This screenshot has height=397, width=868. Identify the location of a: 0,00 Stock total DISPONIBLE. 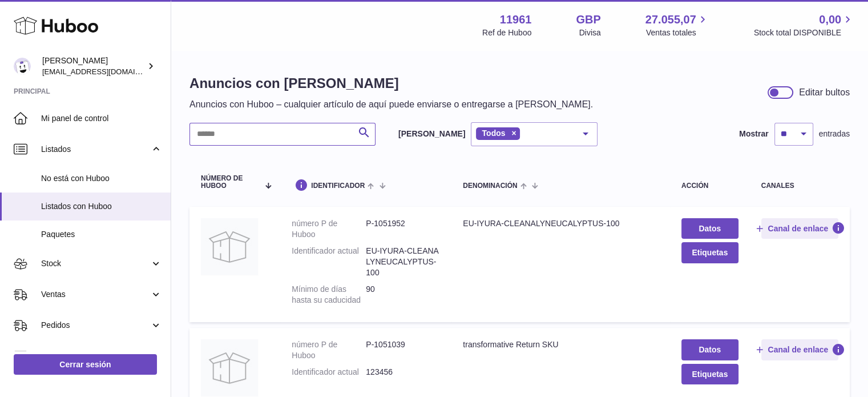
(804, 25).